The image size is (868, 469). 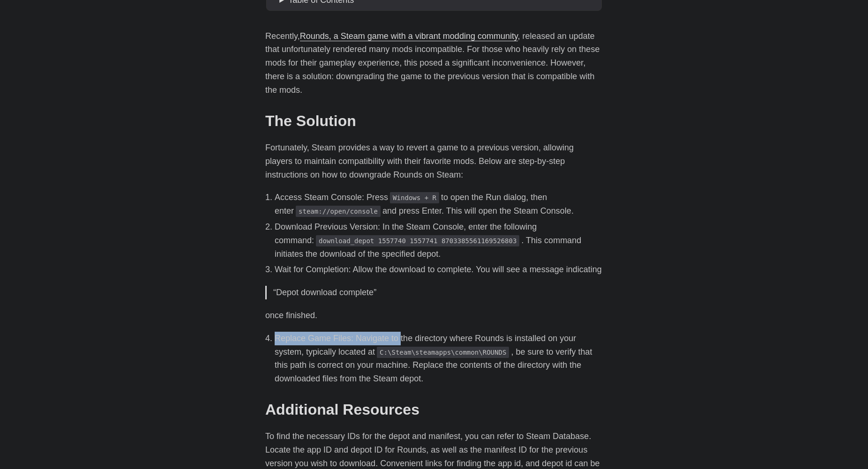 What do you see at coordinates (434, 316) in the screenshot?
I see `p: once finished.` at bounding box center [434, 316].